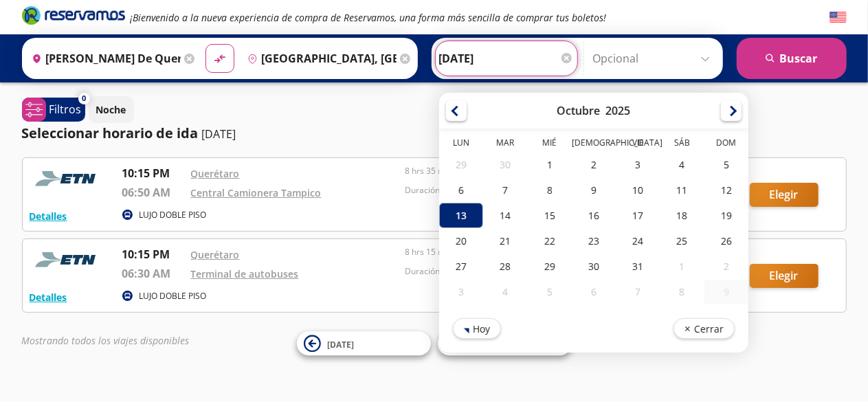  I want to click on input: Buscar Destino, so click(319, 59).